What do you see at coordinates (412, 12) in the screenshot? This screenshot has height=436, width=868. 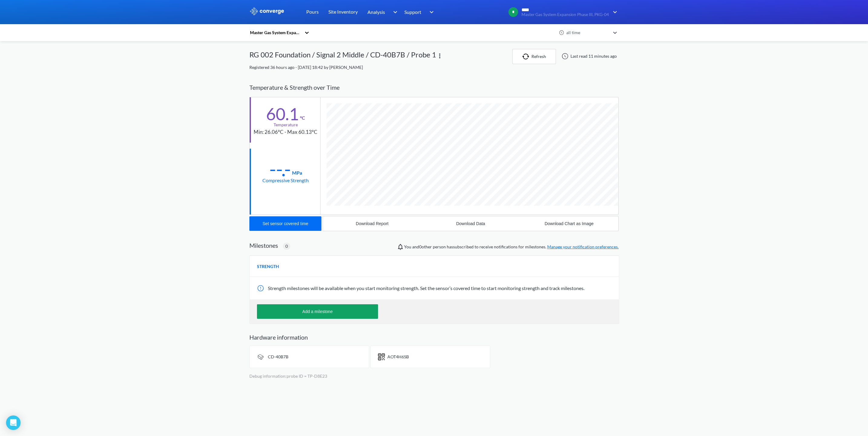 I see `span: Support` at bounding box center [412, 12].